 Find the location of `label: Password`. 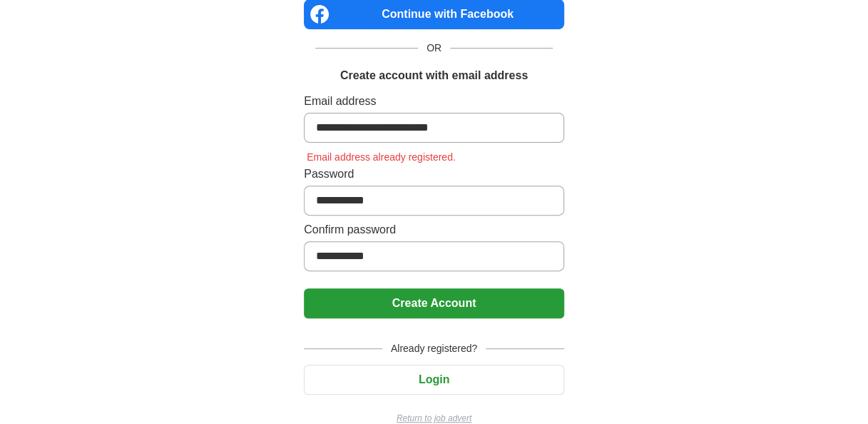

label: Password is located at coordinates (434, 174).